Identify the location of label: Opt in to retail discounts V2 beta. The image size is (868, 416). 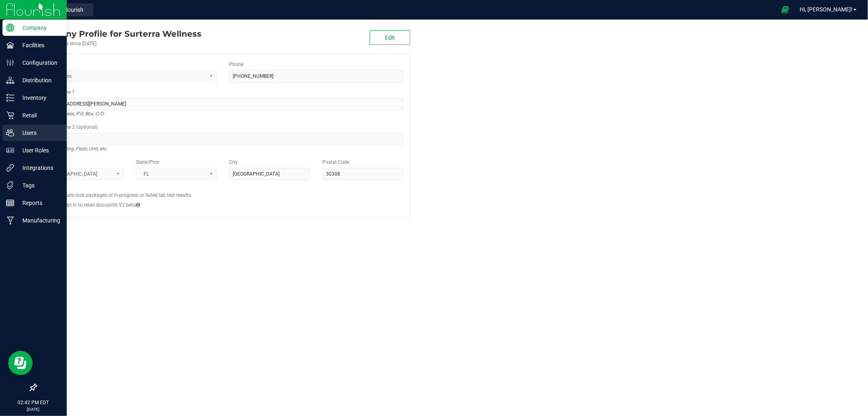
(102, 205).